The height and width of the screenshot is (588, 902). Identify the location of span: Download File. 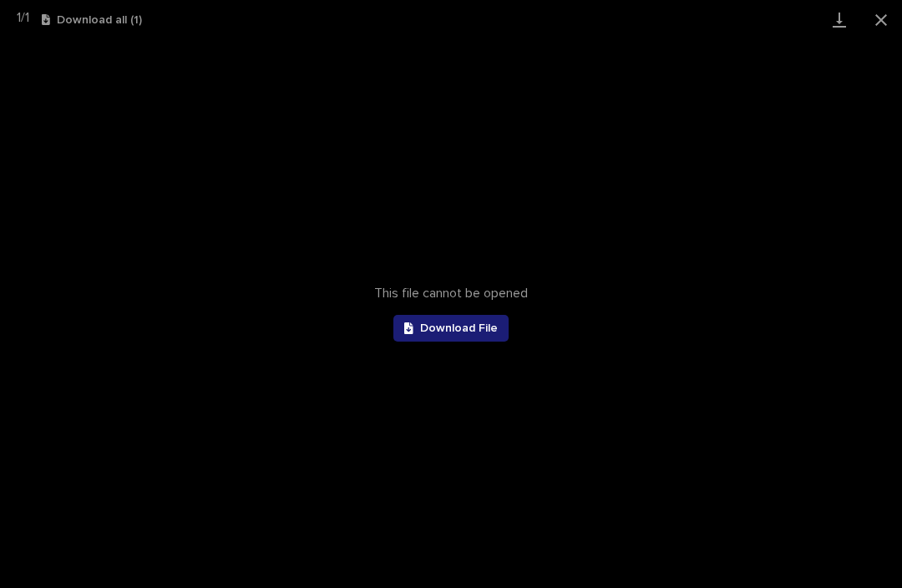
(459, 329).